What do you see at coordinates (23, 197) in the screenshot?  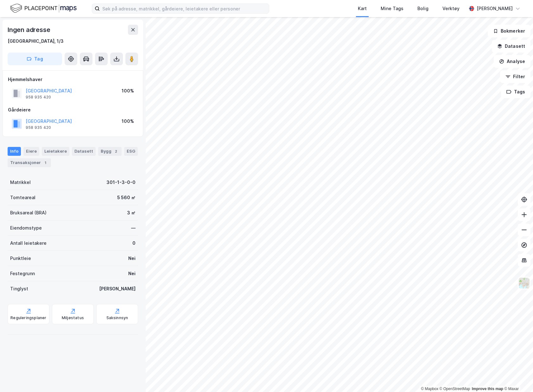 I see `div: Tomteareal` at bounding box center [23, 197].